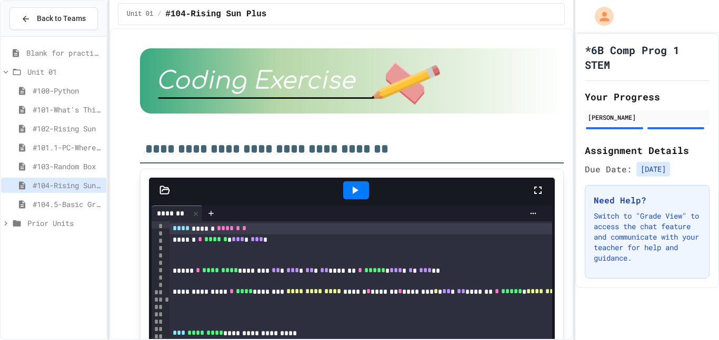  I want to click on span: Prior Units, so click(65, 223).